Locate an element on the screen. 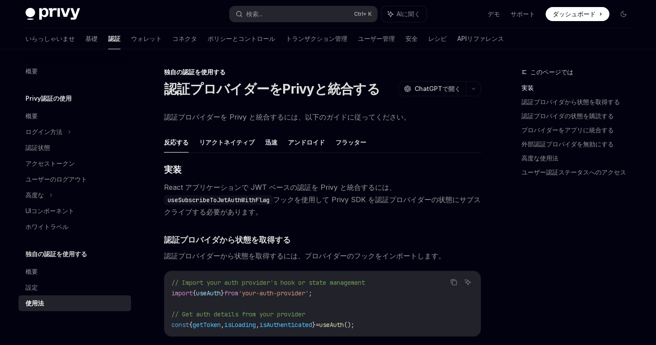 The image size is (656, 345). font: 反応する is located at coordinates (176, 142).